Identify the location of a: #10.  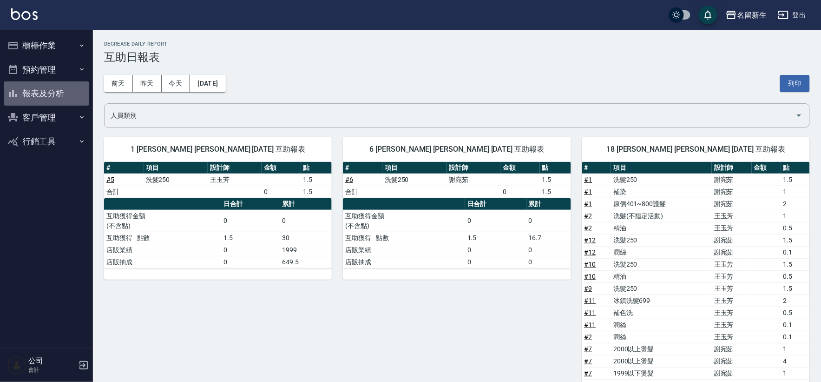
(590, 264).